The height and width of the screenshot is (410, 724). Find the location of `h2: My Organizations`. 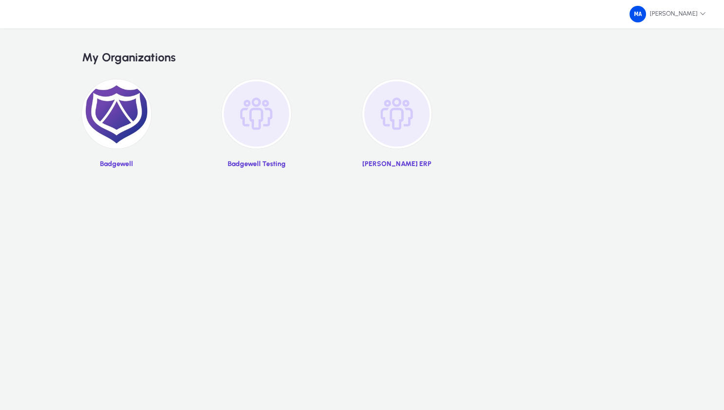

h2: My Organizations is located at coordinates (362, 58).